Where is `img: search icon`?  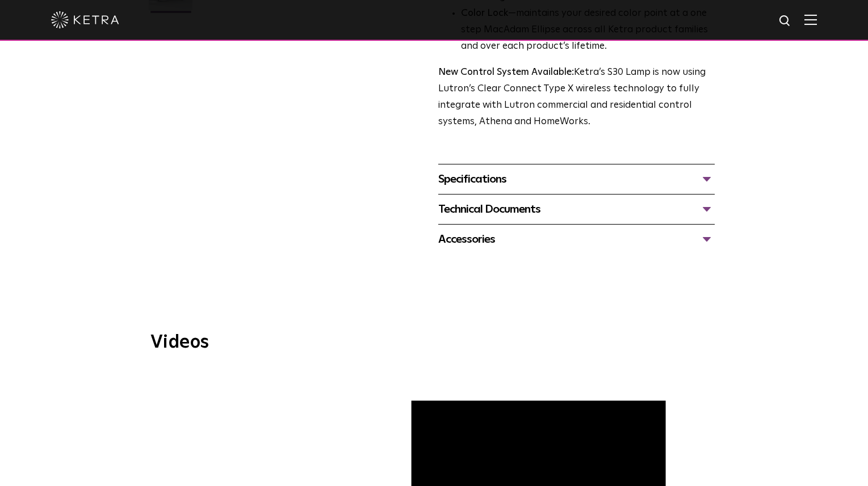
img: search icon is located at coordinates (786, 21).